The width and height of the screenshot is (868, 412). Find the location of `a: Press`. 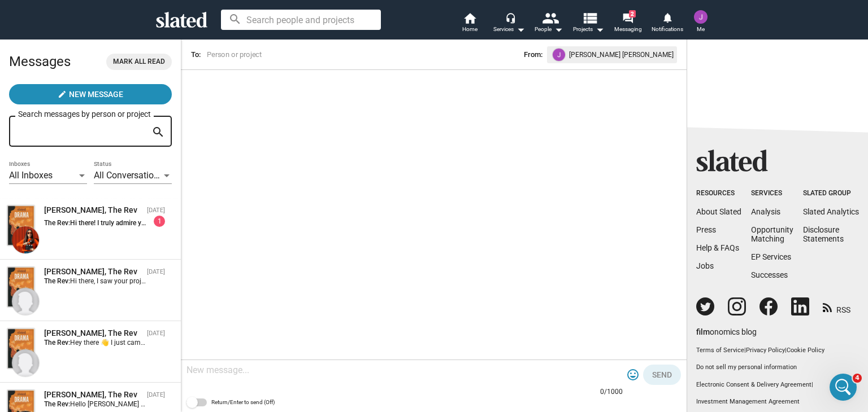

a: Press is located at coordinates (706, 229).